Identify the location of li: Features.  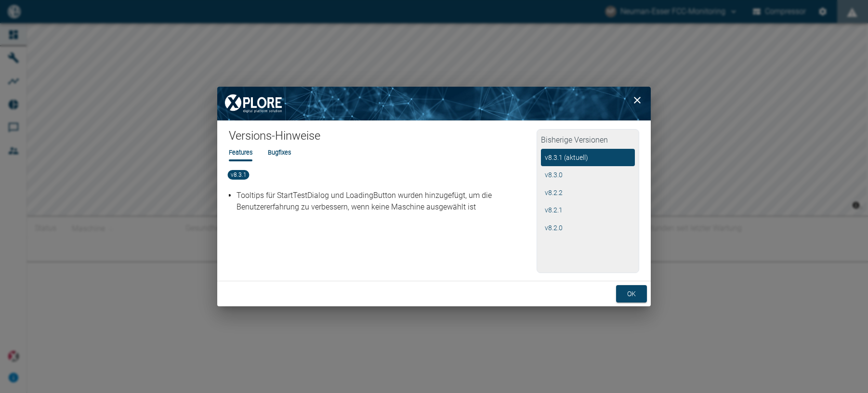
(241, 152).